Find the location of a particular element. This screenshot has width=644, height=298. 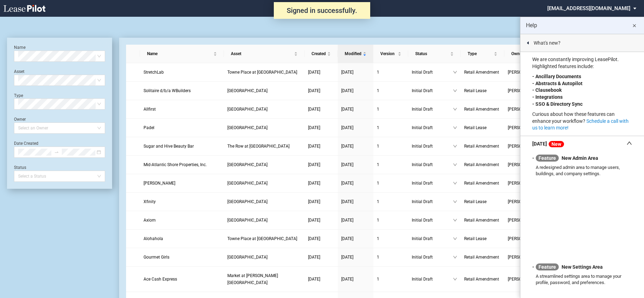

a: Padel is located at coordinates (182, 128).